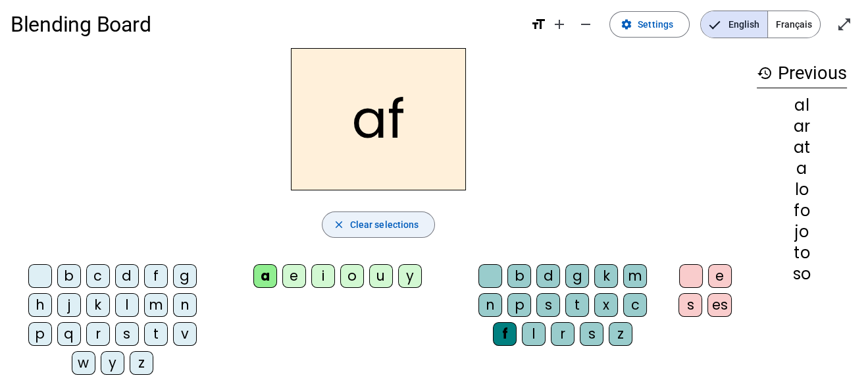 The width and height of the screenshot is (868, 390). Describe the element at coordinates (733, 24) in the screenshot. I see `span: English` at that location.